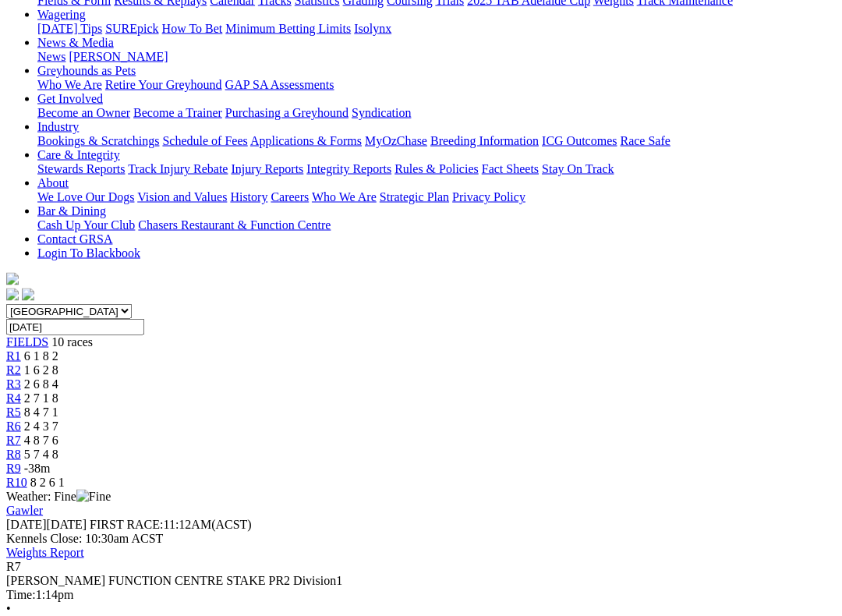 Image resolution: width=842 pixels, height=616 pixels. Describe the element at coordinates (510, 168) in the screenshot. I see `a: Fact Sheets` at that location.